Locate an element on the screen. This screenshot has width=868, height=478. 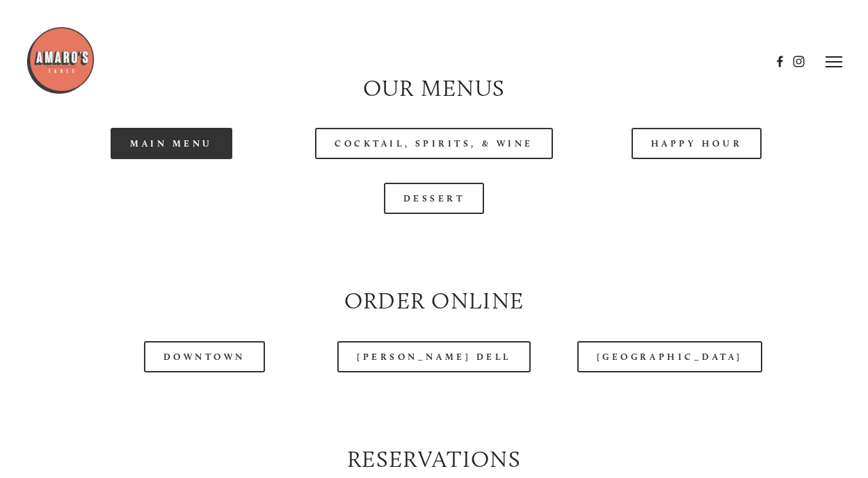
a: Downtown is located at coordinates (205, 356).